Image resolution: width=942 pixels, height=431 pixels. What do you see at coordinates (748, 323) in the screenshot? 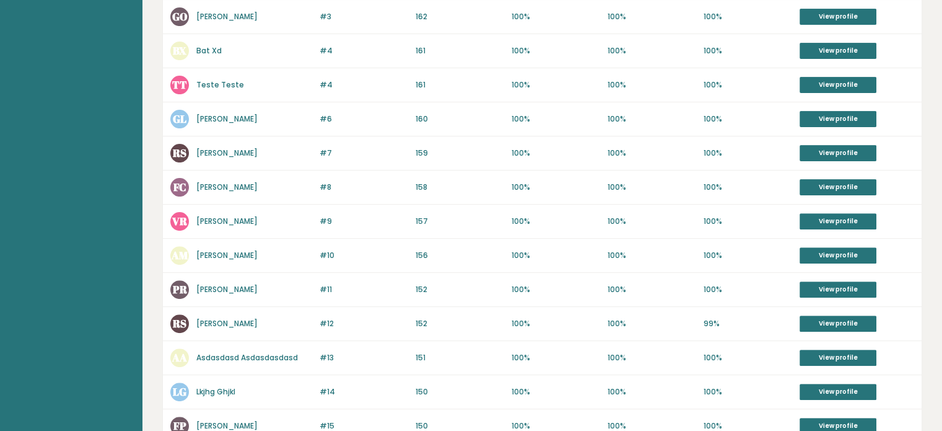
I see `p: 99%` at bounding box center [748, 323].